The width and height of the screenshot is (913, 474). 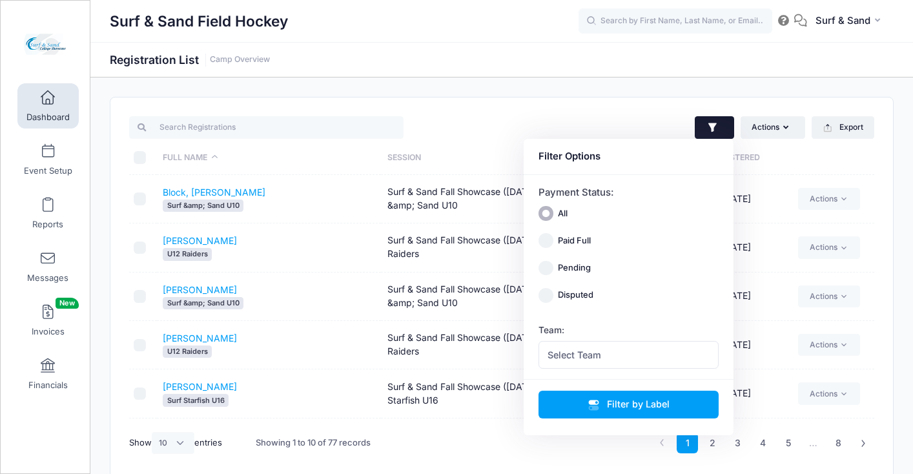 What do you see at coordinates (576, 296) in the screenshot?
I see `label: Disputed` at bounding box center [576, 296].